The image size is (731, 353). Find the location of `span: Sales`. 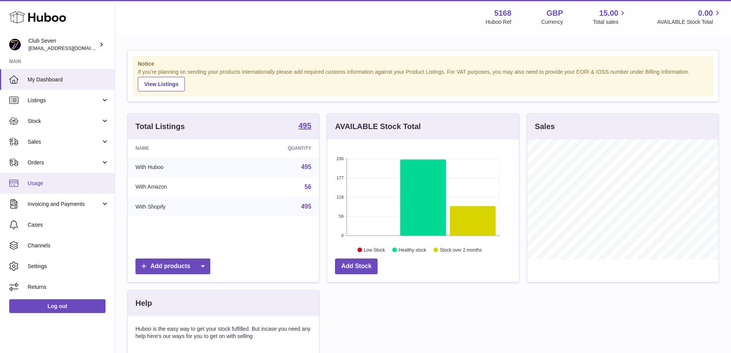

span: Sales is located at coordinates (64, 142).